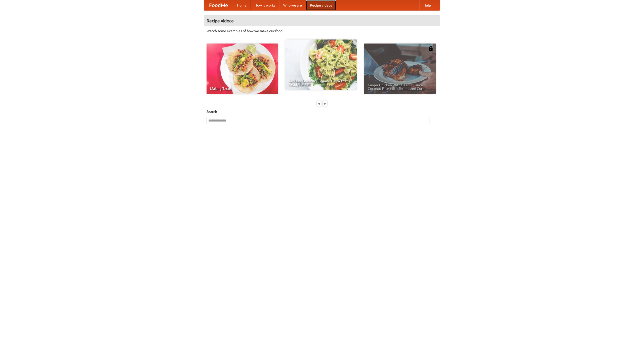 This screenshot has height=356, width=644. What do you see at coordinates (242, 89) in the screenshot?
I see `span: Making Tacos` at bounding box center [242, 89].